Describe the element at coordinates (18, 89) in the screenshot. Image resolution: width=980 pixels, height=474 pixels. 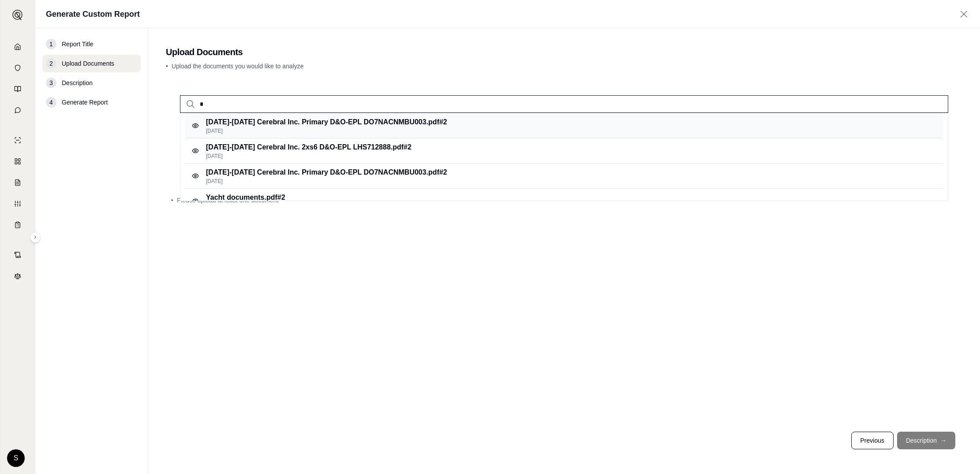
I see `a: Prompt Library` at that location.